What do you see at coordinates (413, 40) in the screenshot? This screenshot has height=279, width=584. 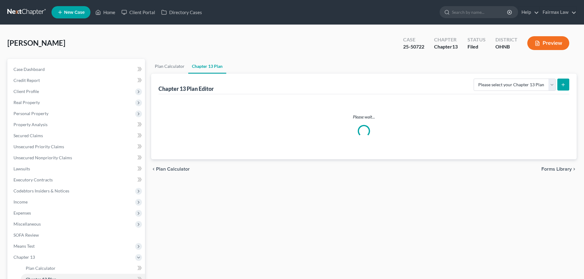 I see `div: Case` at bounding box center [413, 40].